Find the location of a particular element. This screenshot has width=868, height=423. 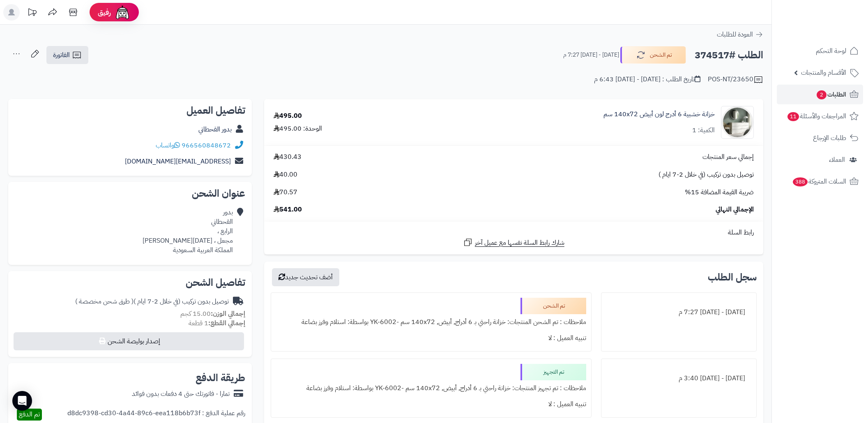

h2: طريقة الدفع is located at coordinates (220, 377).